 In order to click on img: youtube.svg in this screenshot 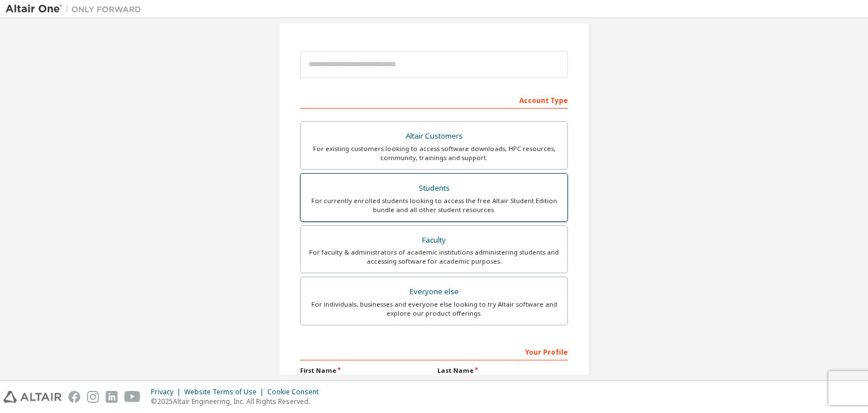, I will do `click(133, 397)`.